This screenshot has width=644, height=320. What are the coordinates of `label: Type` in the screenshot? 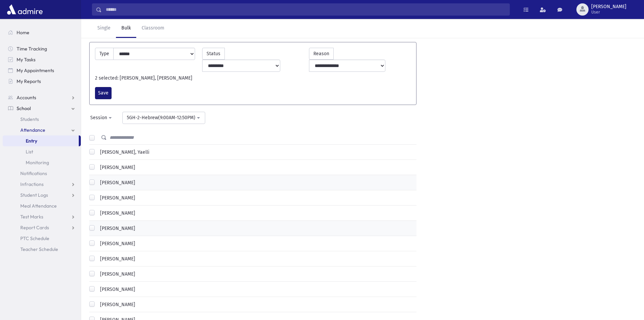 It's located at (104, 54).